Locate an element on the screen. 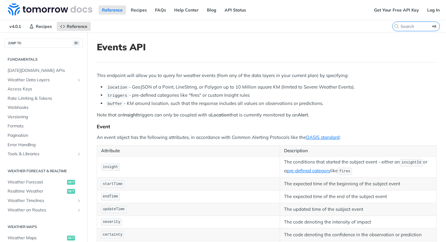 Image resolution: width=446 pixels, height=242 pixels. a: Weather Data LayersShow subpages for Weather Data Layers is located at coordinates (44, 80).